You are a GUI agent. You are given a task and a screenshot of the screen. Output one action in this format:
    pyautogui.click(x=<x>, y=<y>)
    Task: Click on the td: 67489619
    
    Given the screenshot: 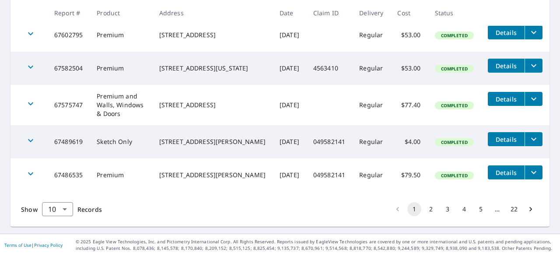 What is the action you would take?
    pyautogui.click(x=68, y=142)
    